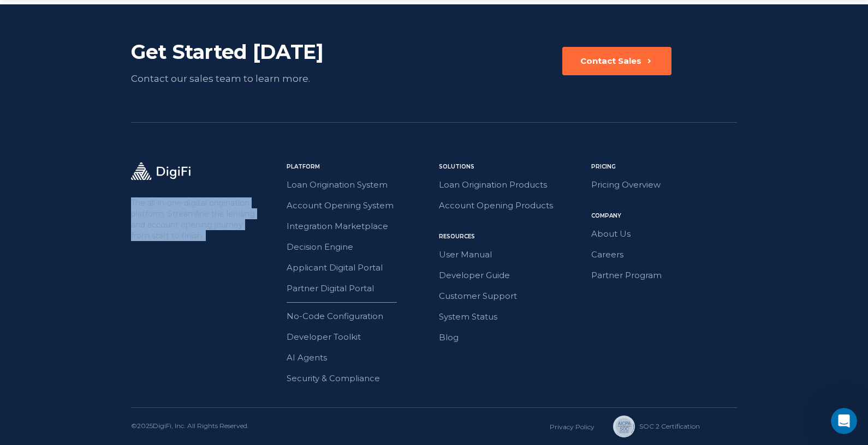  I want to click on a: Account Opening System, so click(359, 206).